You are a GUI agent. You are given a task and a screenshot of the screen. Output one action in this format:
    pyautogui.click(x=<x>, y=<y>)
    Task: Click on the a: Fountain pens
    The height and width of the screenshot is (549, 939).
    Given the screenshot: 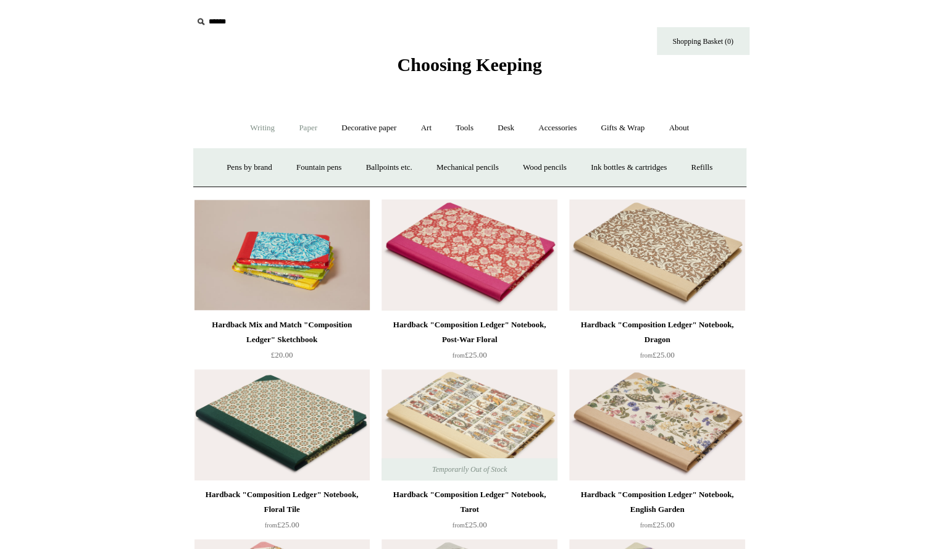 What is the action you would take?
    pyautogui.click(x=318, y=167)
    